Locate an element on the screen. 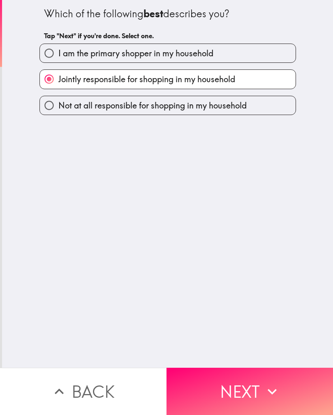 The height and width of the screenshot is (415, 333). div: Which of the following describes you? is located at coordinates (168, 14).